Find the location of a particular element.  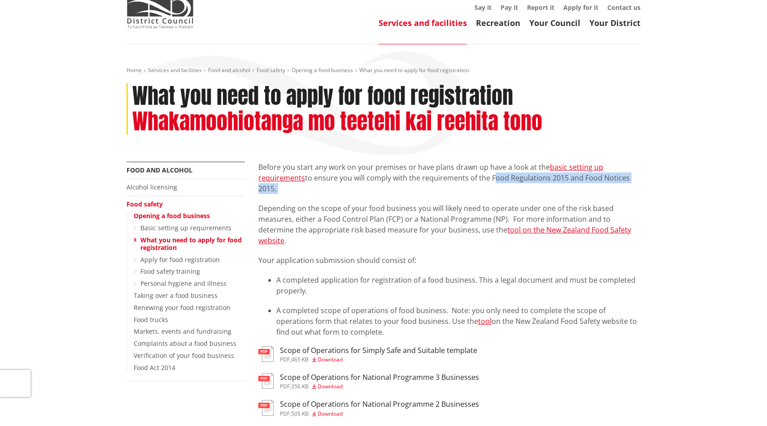

a: Say it is located at coordinates (483, 7).